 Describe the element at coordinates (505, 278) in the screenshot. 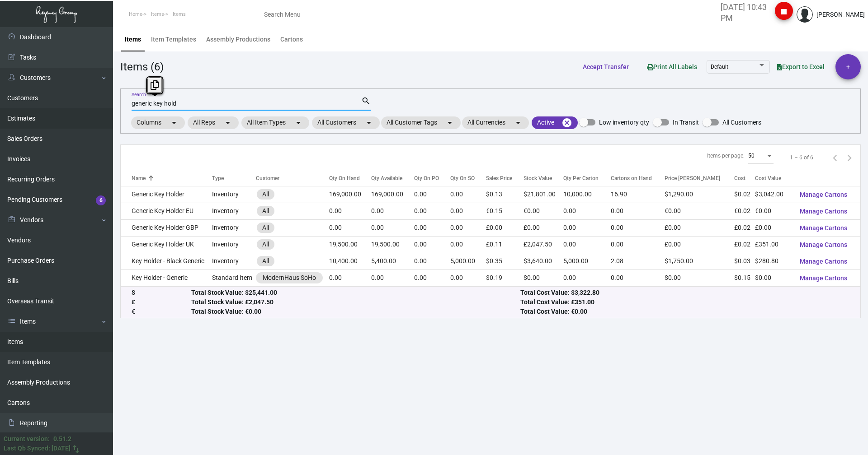

I see `td: $0.19` at that location.